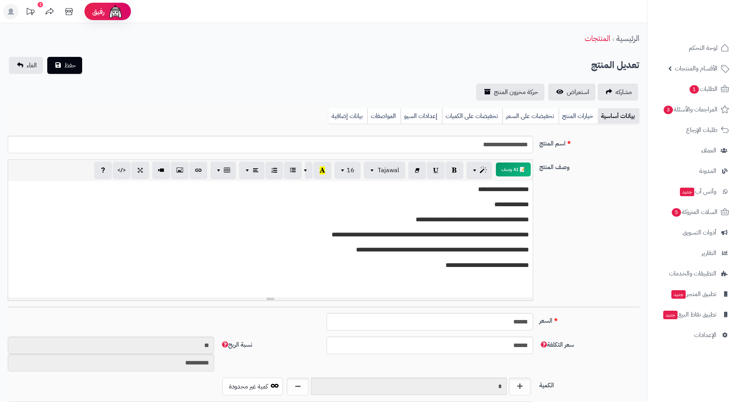 The height and width of the screenshot is (402, 738). I want to click on span: المراجعات والأسئلة, so click(690, 110).